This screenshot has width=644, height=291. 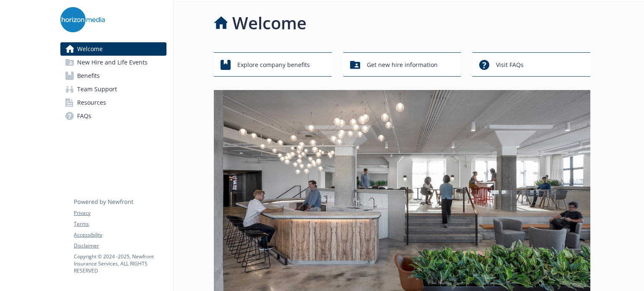 What do you see at coordinates (88, 76) in the screenshot?
I see `span: Benefits` at bounding box center [88, 76].